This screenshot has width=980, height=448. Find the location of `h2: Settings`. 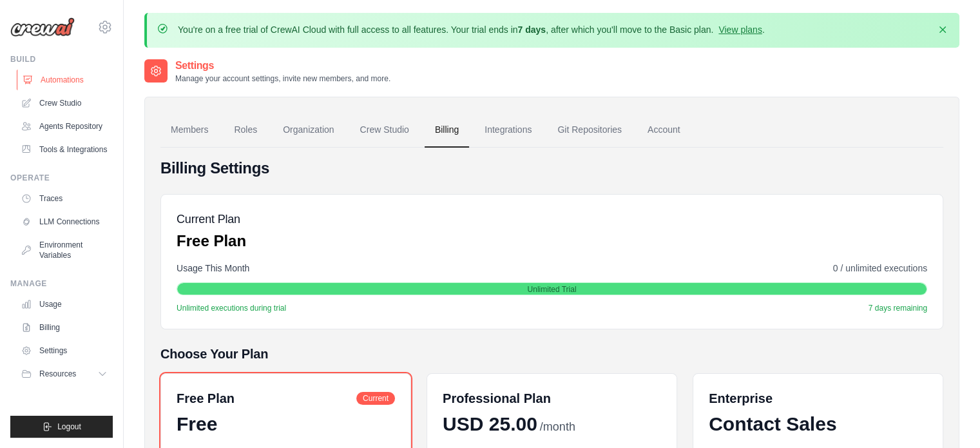

h2: Settings is located at coordinates (283, 66).